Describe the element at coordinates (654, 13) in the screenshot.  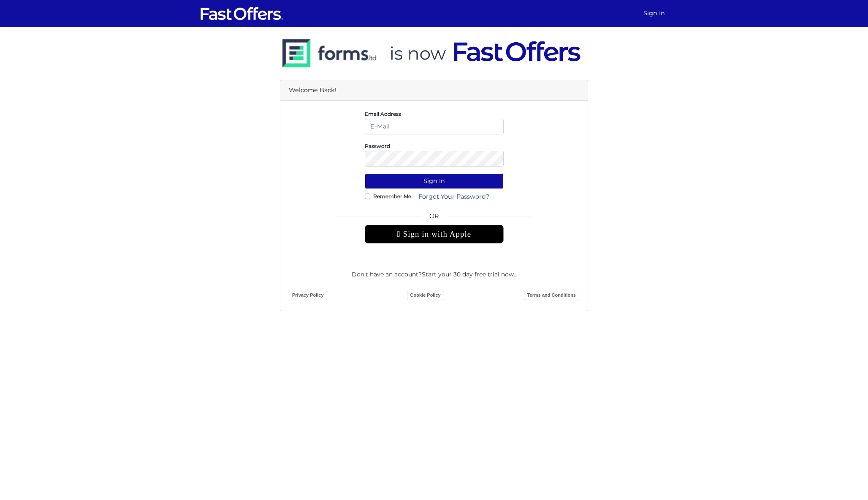
I see `a: Sign In` at that location.